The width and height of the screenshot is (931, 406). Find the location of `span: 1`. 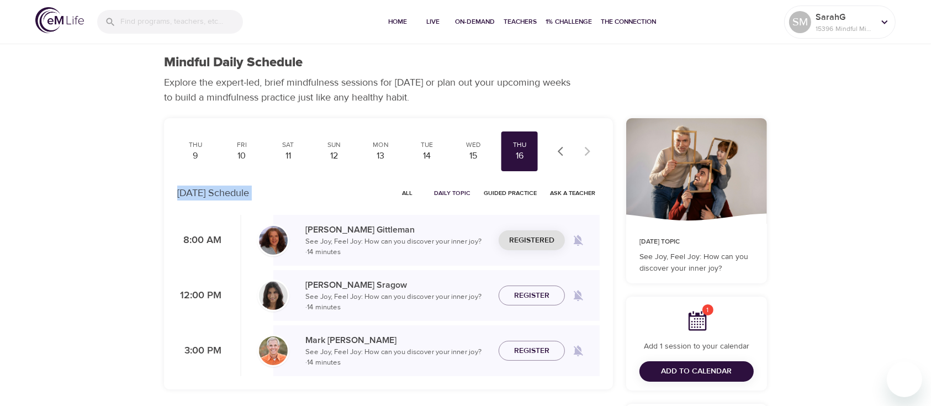

span: 1 is located at coordinates (708, 310).